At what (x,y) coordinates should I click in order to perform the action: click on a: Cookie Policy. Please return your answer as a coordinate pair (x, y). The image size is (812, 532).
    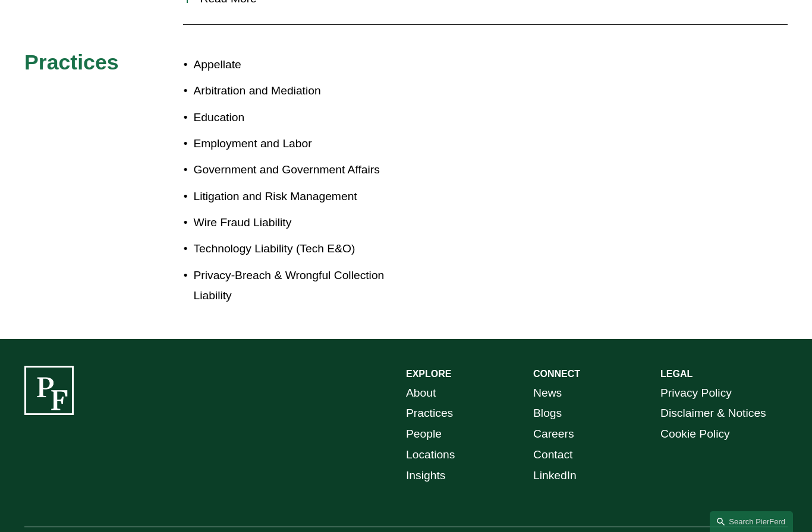
    Looking at the image, I should click on (694, 434).